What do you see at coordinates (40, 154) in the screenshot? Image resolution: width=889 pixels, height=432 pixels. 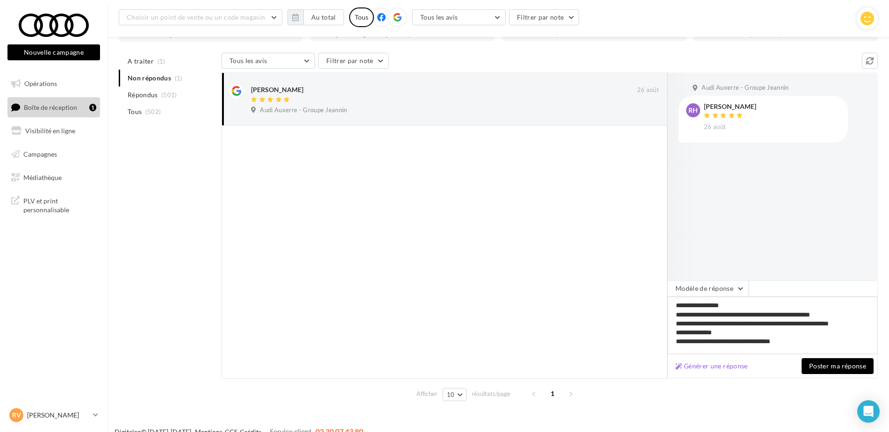 I see `span: Campagnes` at bounding box center [40, 154].